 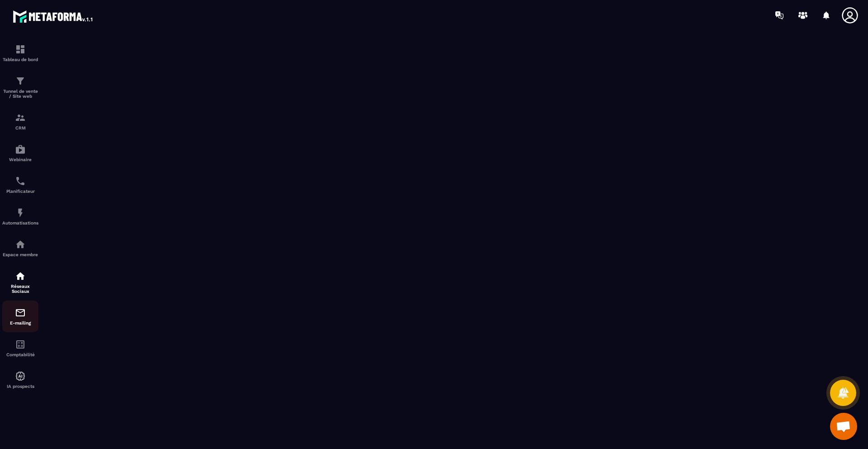 What do you see at coordinates (20, 216) in the screenshot?
I see `a: automationsautomationsAutomatisations` at bounding box center [20, 216].